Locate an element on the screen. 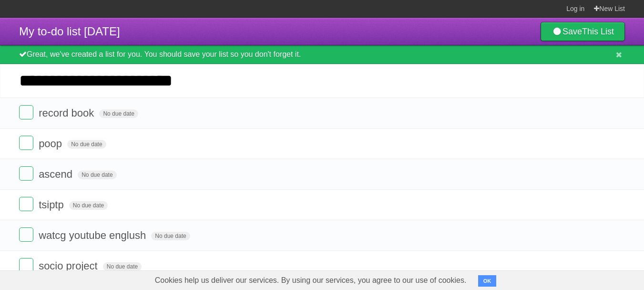  span: watcg youtube englush is located at coordinates (93, 235).